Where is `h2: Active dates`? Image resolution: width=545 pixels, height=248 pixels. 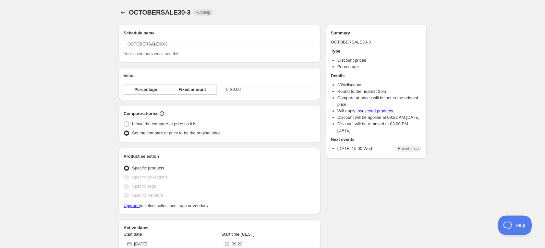 h2: Active dates is located at coordinates (219, 228).